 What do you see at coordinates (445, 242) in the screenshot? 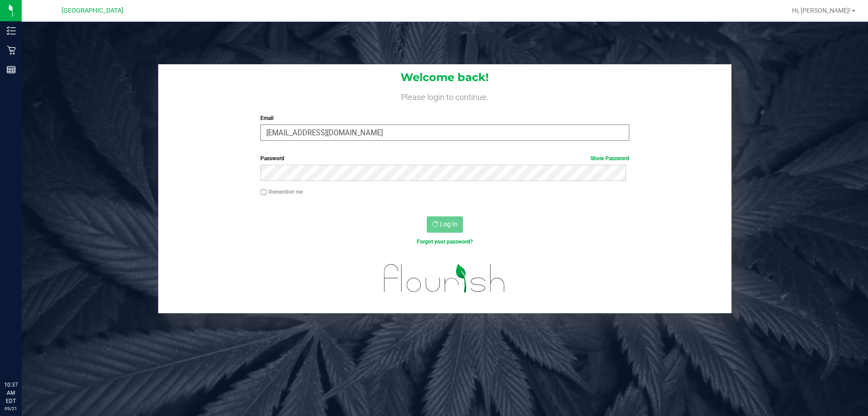
I see `a: Forgot your password?` at bounding box center [445, 242].